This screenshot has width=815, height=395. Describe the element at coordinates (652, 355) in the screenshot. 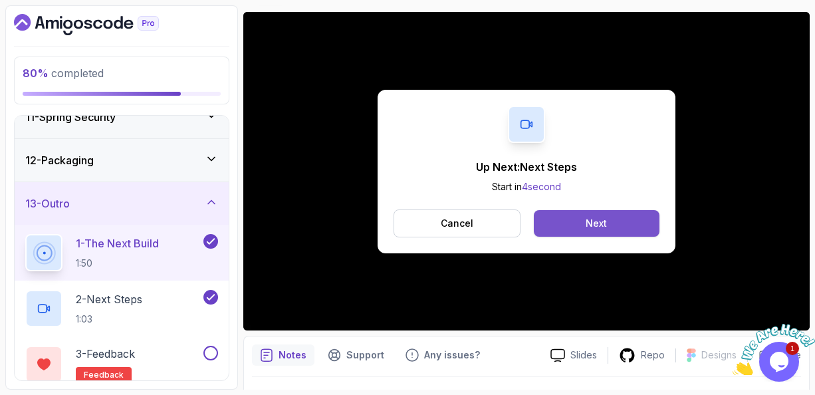

I see `p: Repo` at that location.